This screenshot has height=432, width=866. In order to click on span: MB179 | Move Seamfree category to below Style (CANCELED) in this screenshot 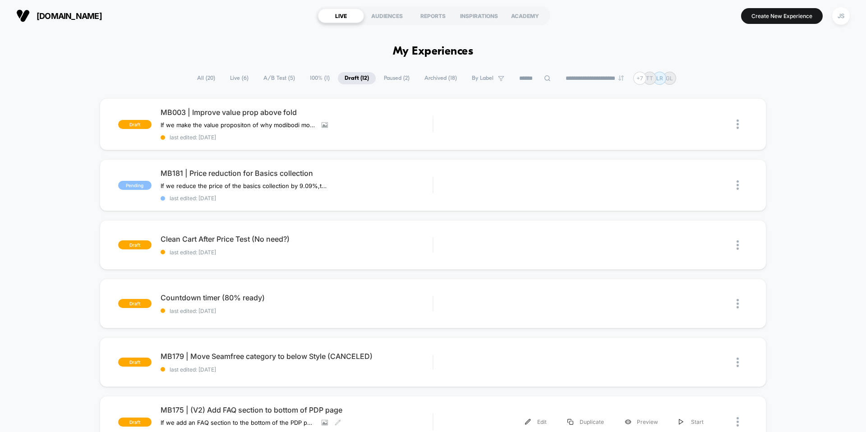, I will do `click(296, 356)`.